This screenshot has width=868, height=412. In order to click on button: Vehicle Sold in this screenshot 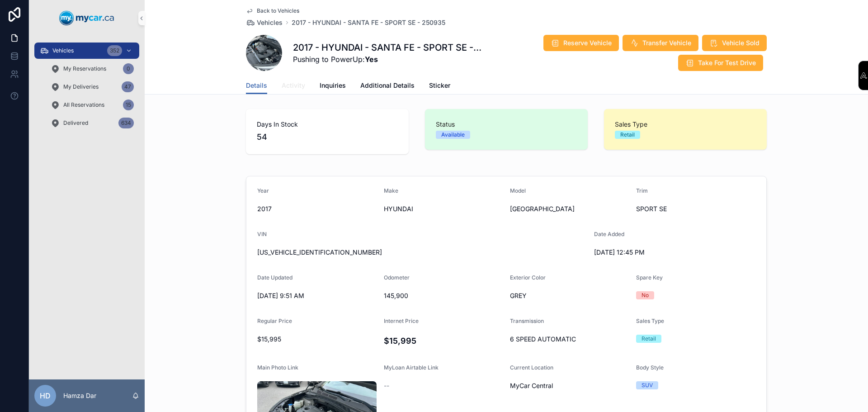, I will do `click(734, 43)`.